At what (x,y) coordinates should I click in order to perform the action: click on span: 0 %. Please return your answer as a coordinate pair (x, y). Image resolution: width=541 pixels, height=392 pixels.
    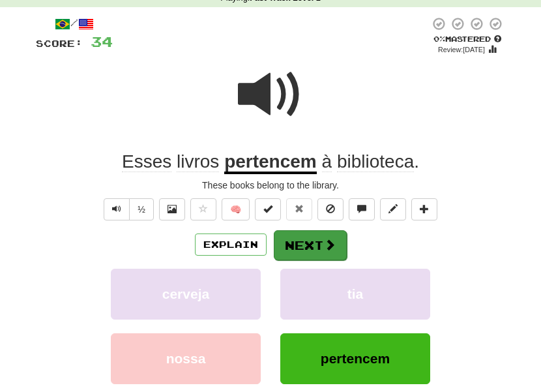
    Looking at the image, I should click on (439, 38).